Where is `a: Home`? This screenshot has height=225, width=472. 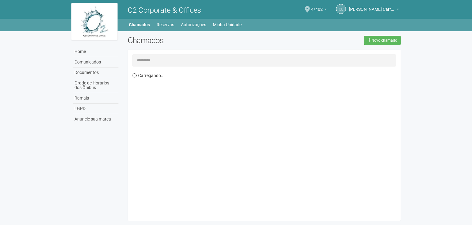
a: Home is located at coordinates (96, 52).